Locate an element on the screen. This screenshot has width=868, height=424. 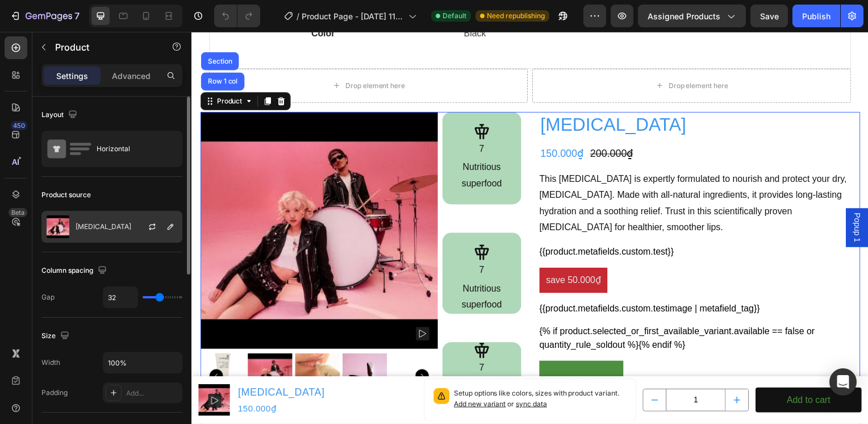
div: Product is located at coordinates (38, 70).